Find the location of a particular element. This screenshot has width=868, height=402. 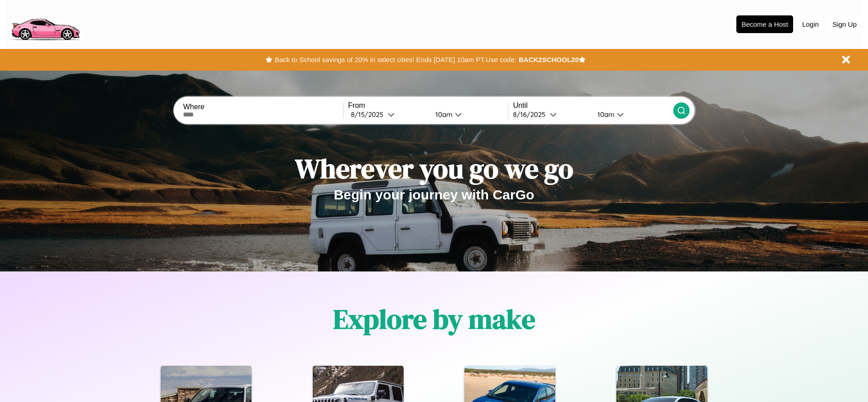

h1: Explore by make is located at coordinates (434, 319).